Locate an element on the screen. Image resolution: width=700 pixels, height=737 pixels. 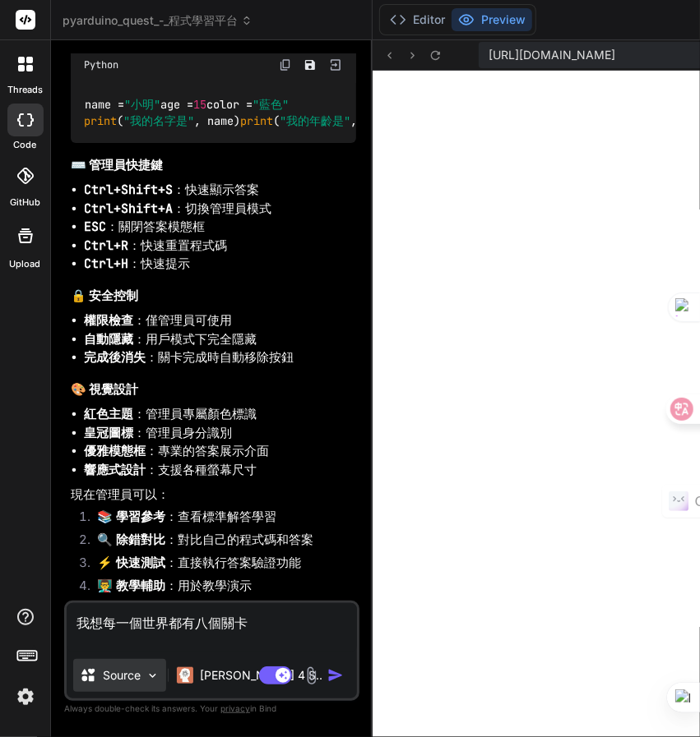
li: ：查看標準解答學習 is located at coordinates (219, 520).